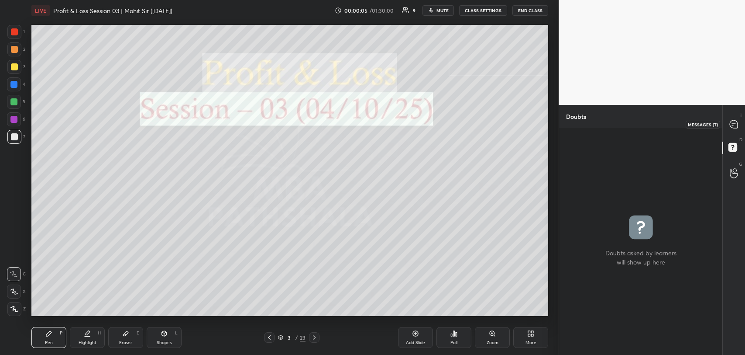 Image resolution: width=745 pixels, height=355 pixels. I want to click on div: C, so click(16, 274).